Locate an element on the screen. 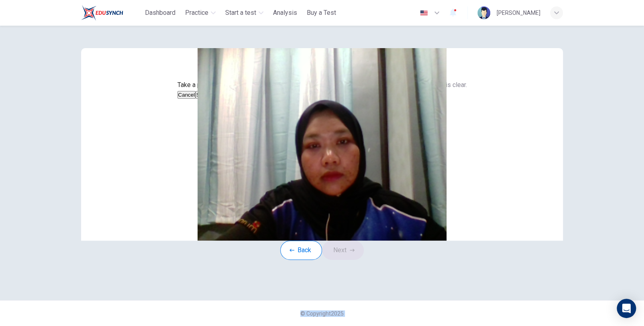  a: ELTC logo is located at coordinates (111, 13).